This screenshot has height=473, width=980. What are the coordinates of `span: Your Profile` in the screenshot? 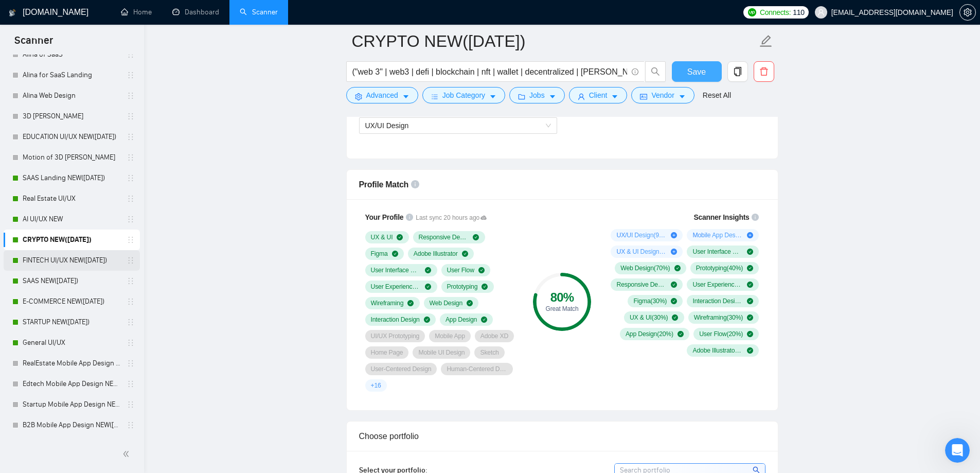 It's located at (384, 217).